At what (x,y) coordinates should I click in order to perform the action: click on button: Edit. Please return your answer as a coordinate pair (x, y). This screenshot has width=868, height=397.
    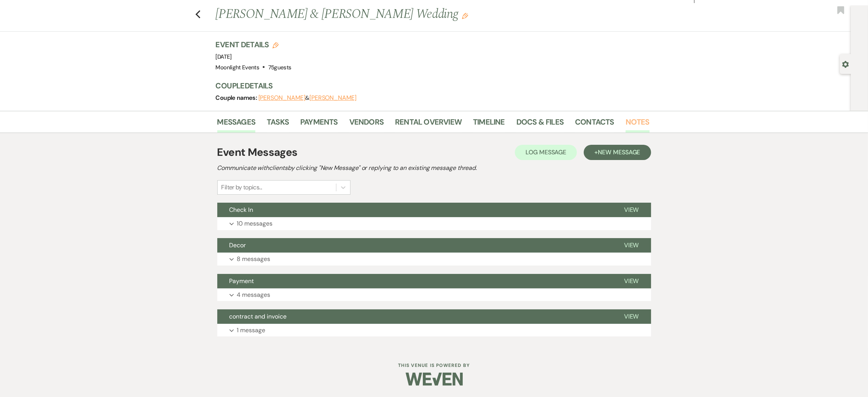
    Looking at the image, I should click on (465, 16).